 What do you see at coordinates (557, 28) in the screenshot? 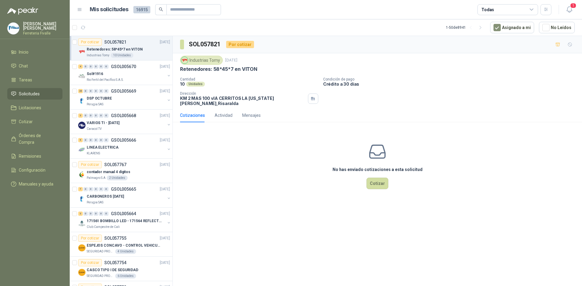
I see `button: No Leídos` at bounding box center [557, 28].